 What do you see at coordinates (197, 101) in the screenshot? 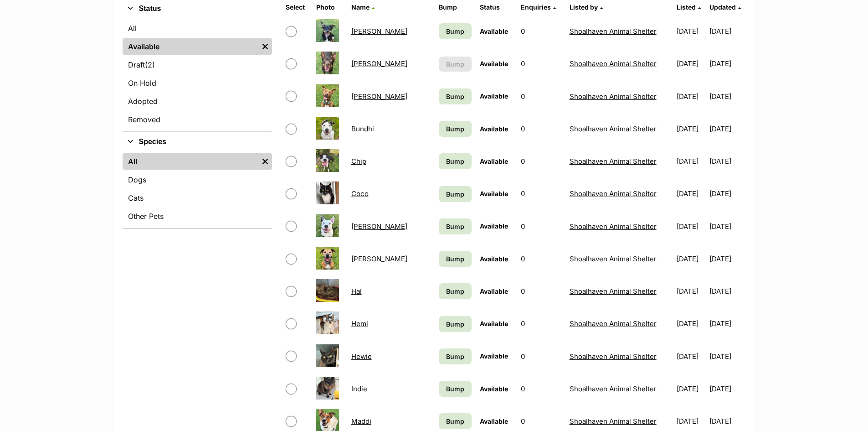
I see `a: Adopted` at bounding box center [197, 101].